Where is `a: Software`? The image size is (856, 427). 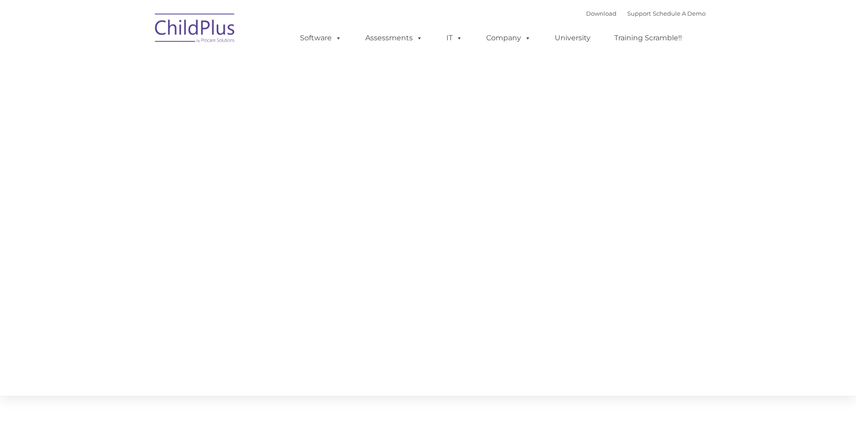
a: Software is located at coordinates (321, 38).